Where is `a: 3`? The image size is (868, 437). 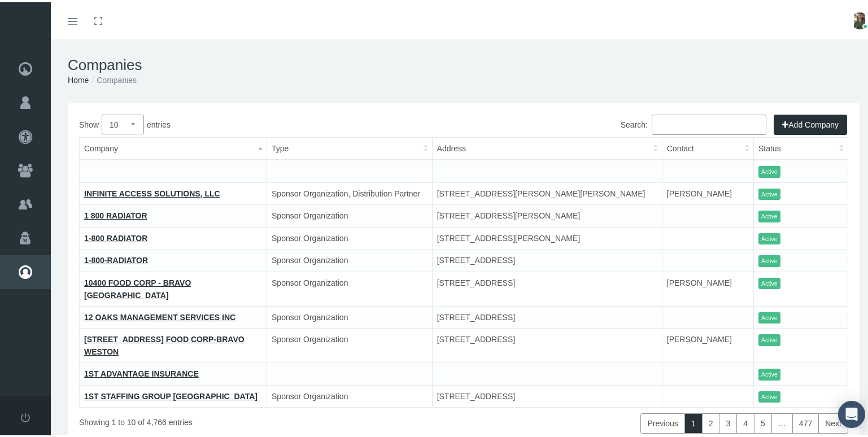 a: 3 is located at coordinates (728, 421).